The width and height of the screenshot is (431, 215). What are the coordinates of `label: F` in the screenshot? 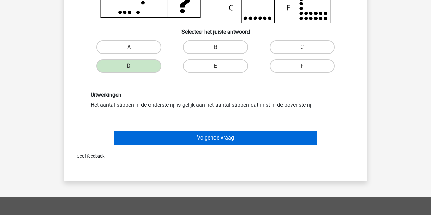 It's located at (302, 66).